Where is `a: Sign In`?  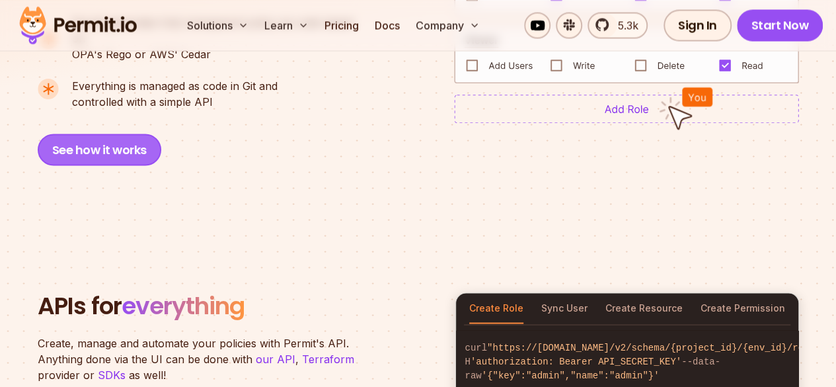
a: Sign In is located at coordinates (698, 25).